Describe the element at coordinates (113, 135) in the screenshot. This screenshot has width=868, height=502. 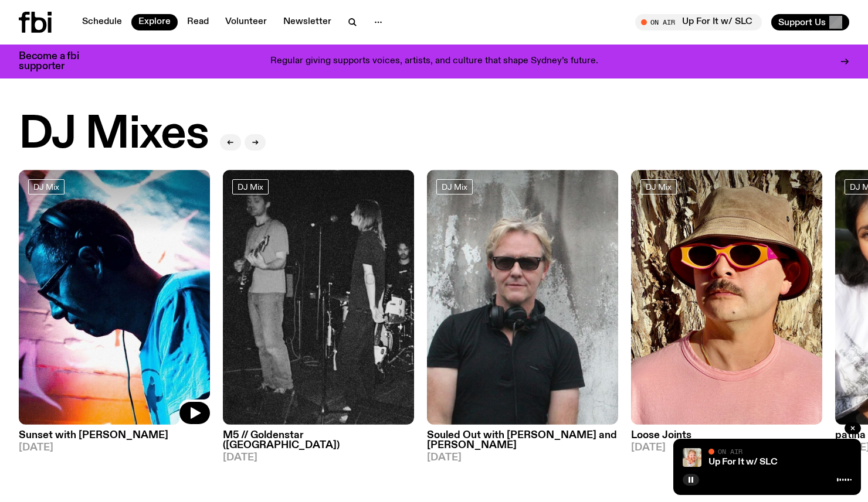
I see `h2: DJ Mixes` at that location.